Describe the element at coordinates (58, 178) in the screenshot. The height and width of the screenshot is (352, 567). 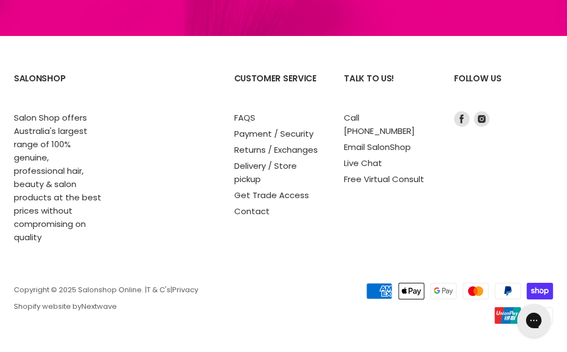
I see `p: Salon Shop offers Australia's largest range of 100% genuine, professional hair, beauty & salon pr...` at that location.